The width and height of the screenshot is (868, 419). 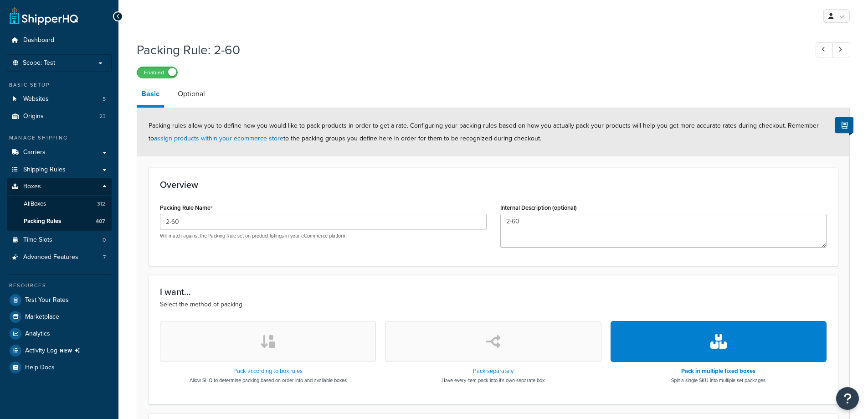 I want to click on span: NEW, so click(x=72, y=351).